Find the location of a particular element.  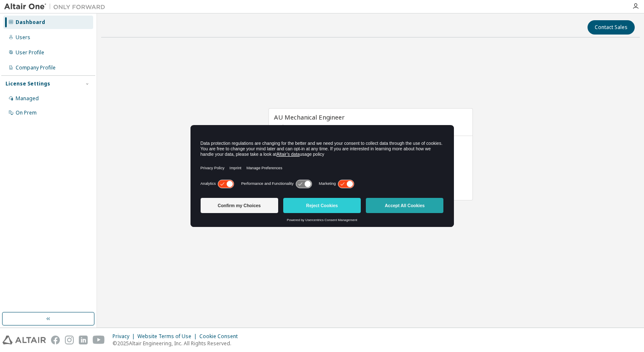

span: AU Mechanical Engineer is located at coordinates (309, 117).